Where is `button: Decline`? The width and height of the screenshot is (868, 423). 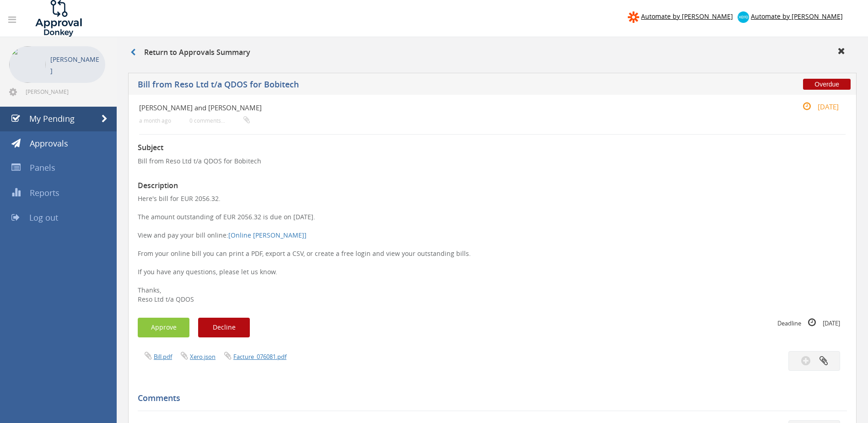
button: Decline is located at coordinates (224, 327).